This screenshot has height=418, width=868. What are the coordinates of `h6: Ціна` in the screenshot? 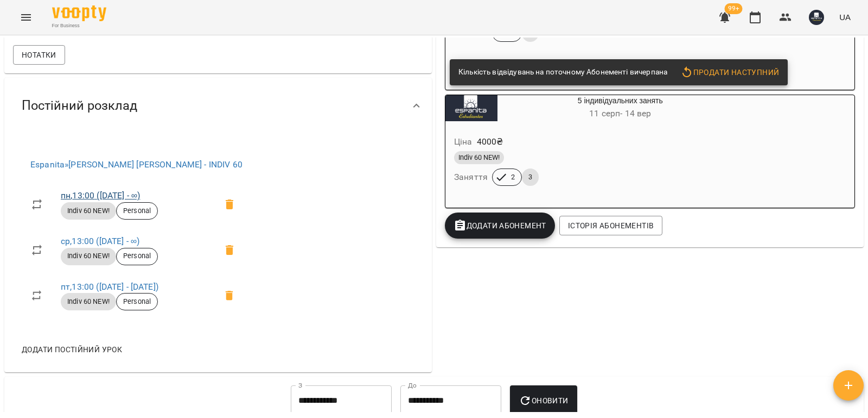 It's located at (463, 141).